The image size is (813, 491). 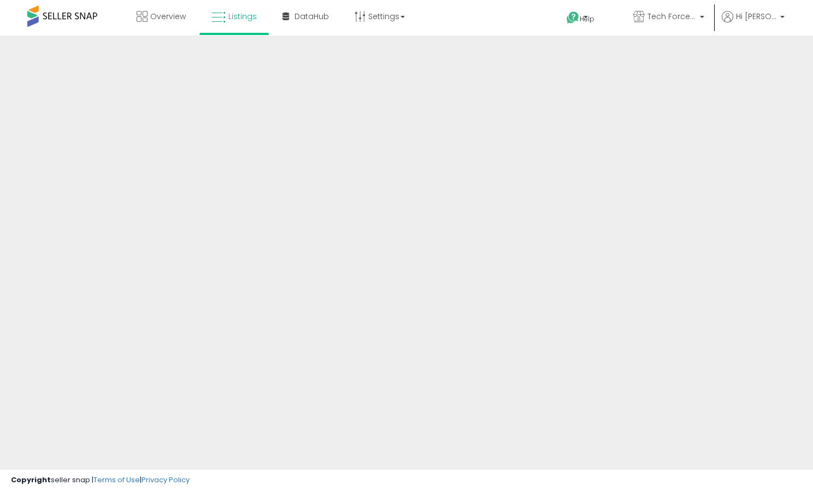 I want to click on a: Terms of Use, so click(x=116, y=479).